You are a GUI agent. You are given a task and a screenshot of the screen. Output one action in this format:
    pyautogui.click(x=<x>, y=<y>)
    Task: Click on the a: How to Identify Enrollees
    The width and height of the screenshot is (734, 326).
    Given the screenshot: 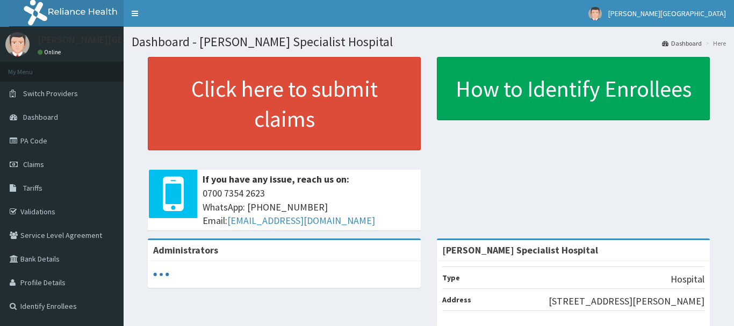 What is the action you would take?
    pyautogui.click(x=574, y=89)
    